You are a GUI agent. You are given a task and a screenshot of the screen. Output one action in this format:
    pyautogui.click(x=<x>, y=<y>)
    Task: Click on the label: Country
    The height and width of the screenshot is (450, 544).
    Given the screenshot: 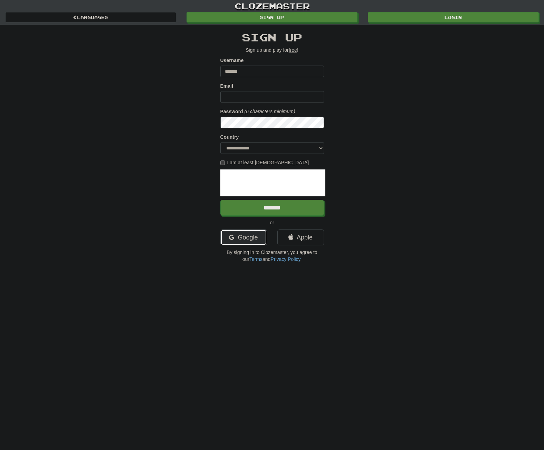 What is the action you would take?
    pyautogui.click(x=230, y=137)
    